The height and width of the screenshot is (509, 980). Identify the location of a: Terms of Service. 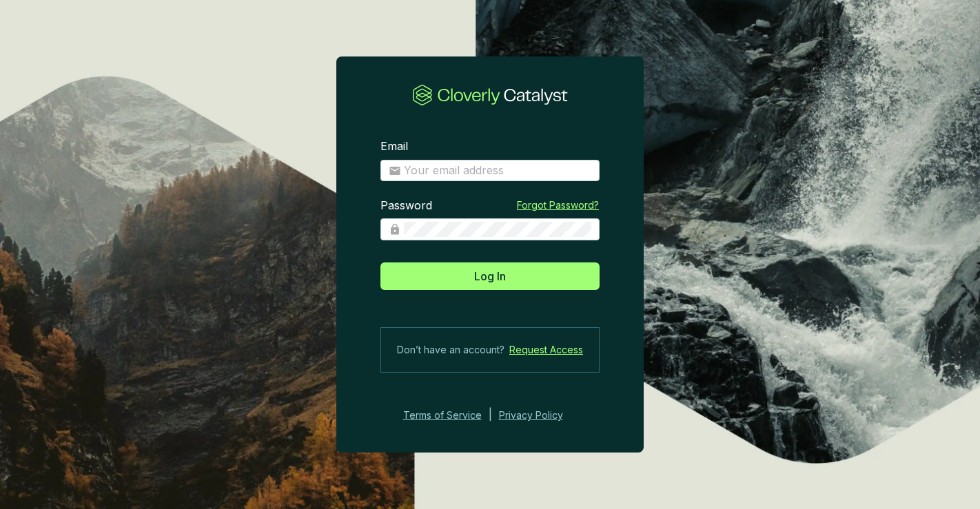
(441, 416).